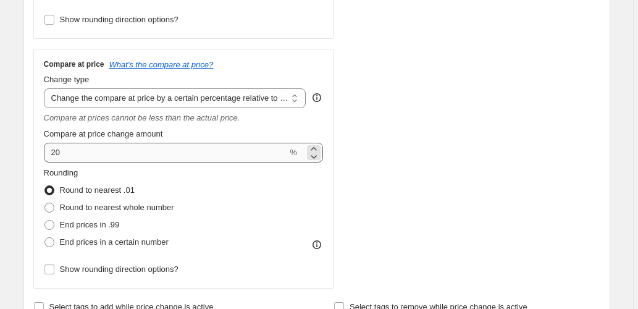  Describe the element at coordinates (114, 242) in the screenshot. I see `span: End prices in a certain number` at that location.